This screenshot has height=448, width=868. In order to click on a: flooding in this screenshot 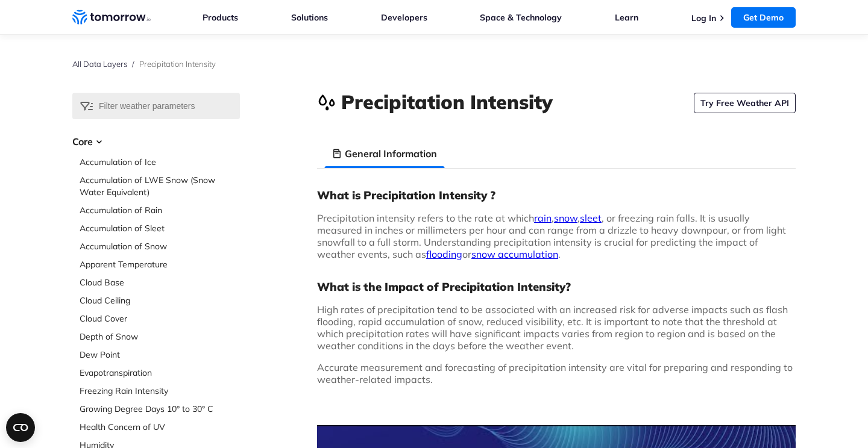, I will do `click(444, 254)`.